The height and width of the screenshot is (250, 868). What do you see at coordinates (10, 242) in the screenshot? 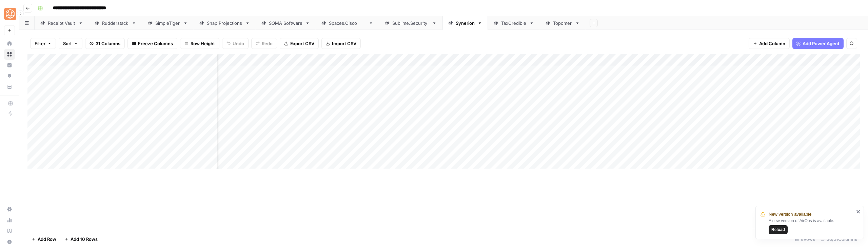
I see `button: Help + Support` at bounding box center [10, 242].